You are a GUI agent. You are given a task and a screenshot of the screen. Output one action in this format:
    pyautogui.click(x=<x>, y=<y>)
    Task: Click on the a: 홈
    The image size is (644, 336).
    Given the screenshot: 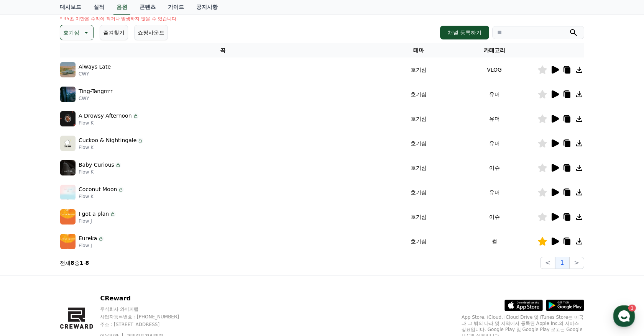 What is the action you would take?
    pyautogui.click(x=26, y=252)
    